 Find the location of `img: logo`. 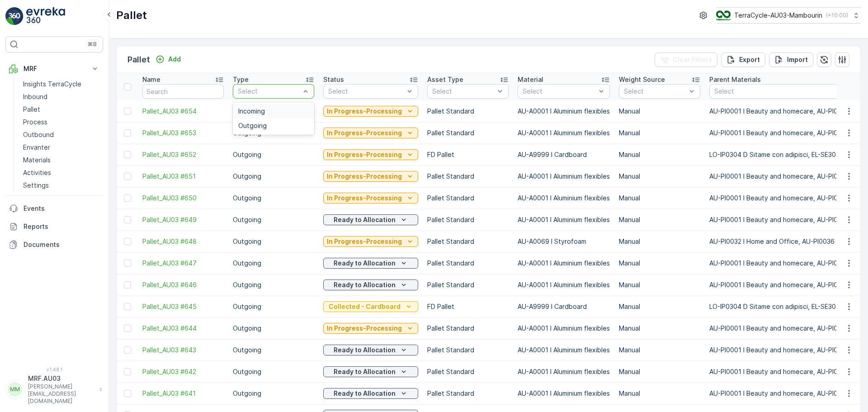

img: logo is located at coordinates (14, 16).